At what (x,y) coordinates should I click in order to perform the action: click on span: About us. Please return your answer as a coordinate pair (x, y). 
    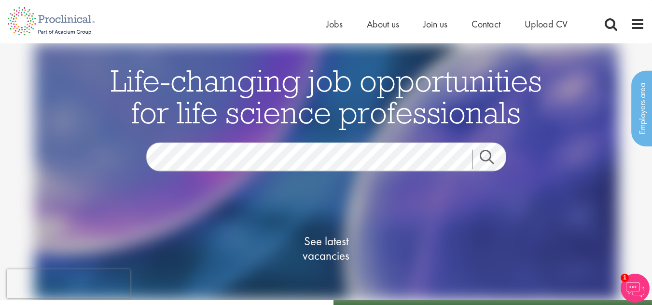
    Looking at the image, I should click on (383, 24).